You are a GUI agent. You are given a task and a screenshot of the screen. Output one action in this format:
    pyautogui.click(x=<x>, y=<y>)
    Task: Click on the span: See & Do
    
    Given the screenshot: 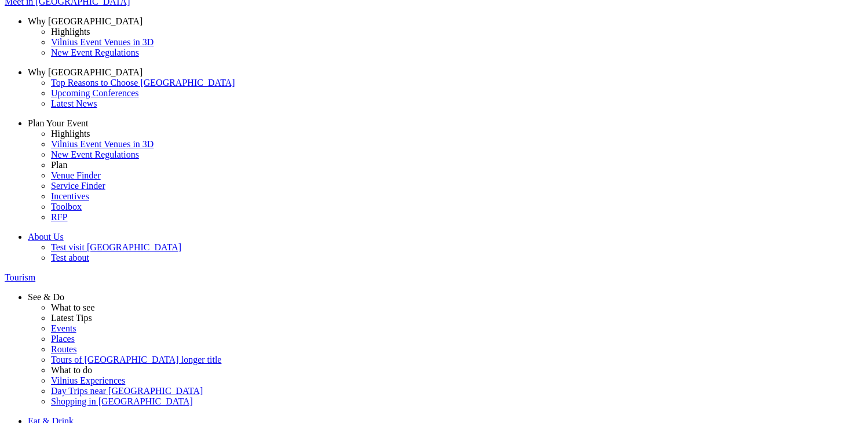 What is the action you would take?
    pyautogui.click(x=46, y=297)
    